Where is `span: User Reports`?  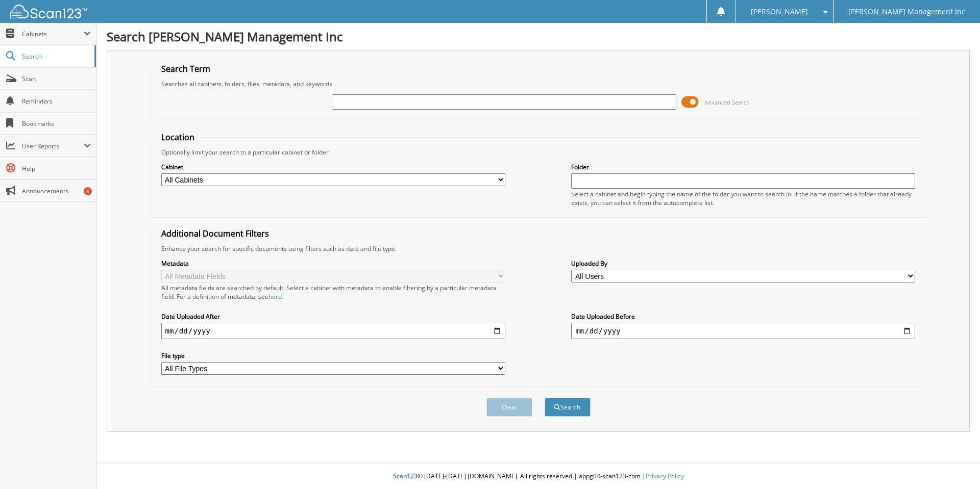 span: User Reports is located at coordinates (53, 146).